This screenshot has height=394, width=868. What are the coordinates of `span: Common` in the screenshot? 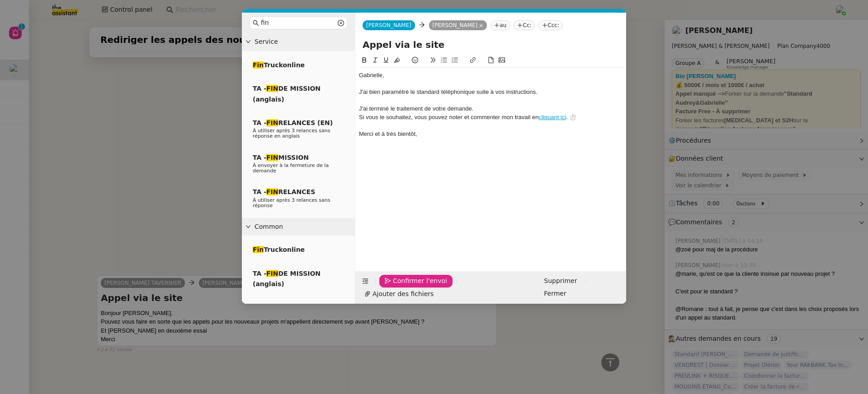 It's located at (303, 227).